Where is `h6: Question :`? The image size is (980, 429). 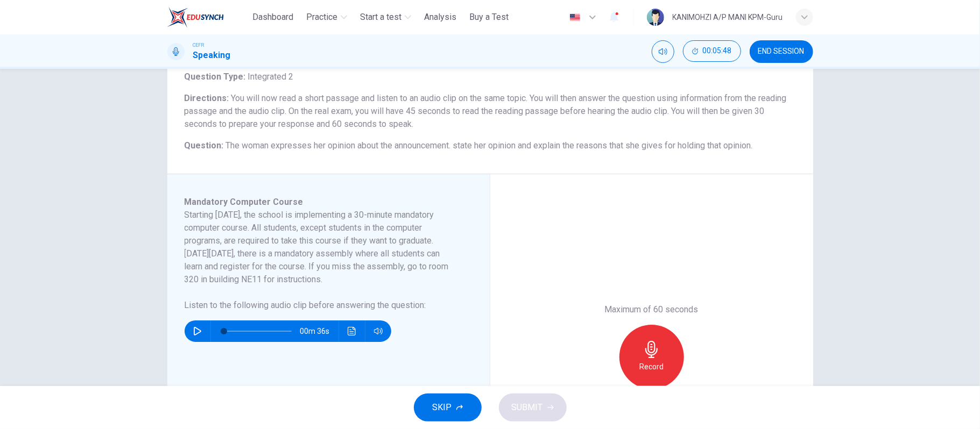
h6: Question : is located at coordinates (490, 146).